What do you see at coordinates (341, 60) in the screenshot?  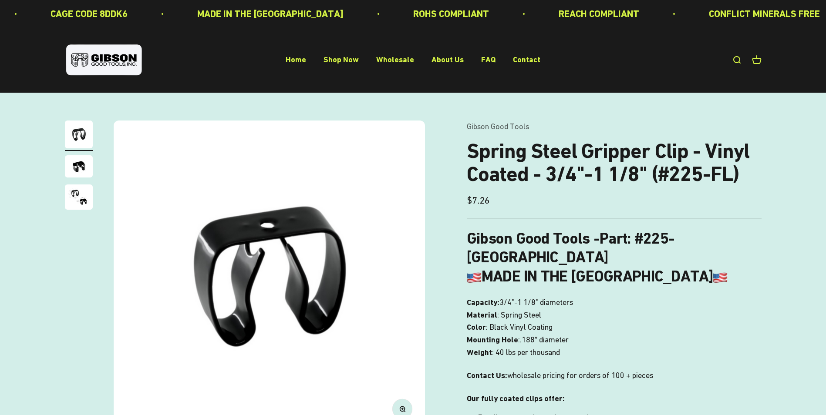 I see `a: Shop Now` at bounding box center [341, 60].